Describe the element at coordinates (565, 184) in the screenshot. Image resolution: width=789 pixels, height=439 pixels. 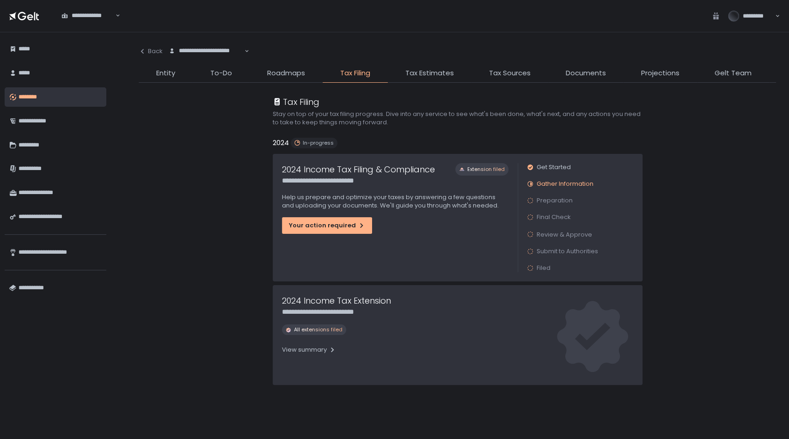
I see `span: Gather Information` at that location.